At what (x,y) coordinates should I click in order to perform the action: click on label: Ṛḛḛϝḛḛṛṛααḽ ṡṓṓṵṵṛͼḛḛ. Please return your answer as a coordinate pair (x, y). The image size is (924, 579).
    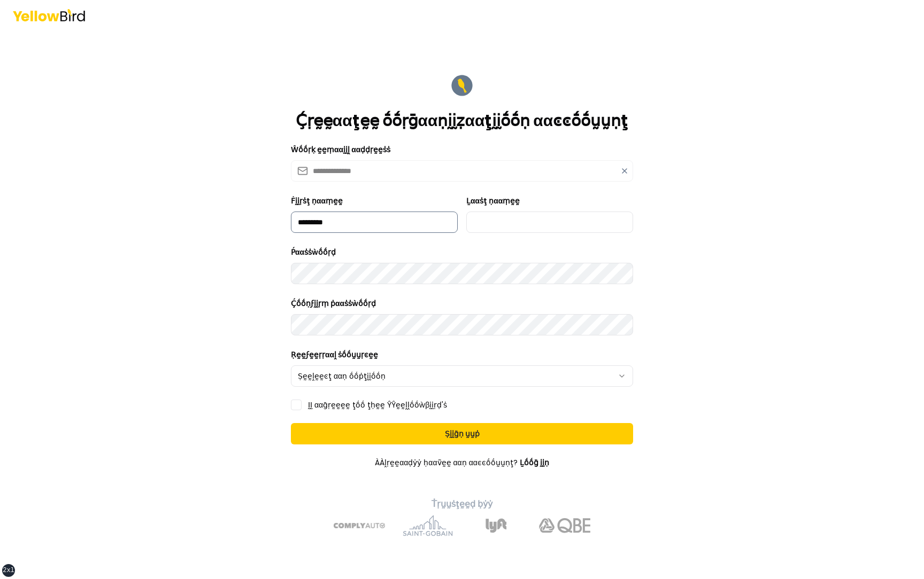
    Looking at the image, I should click on (334, 355).